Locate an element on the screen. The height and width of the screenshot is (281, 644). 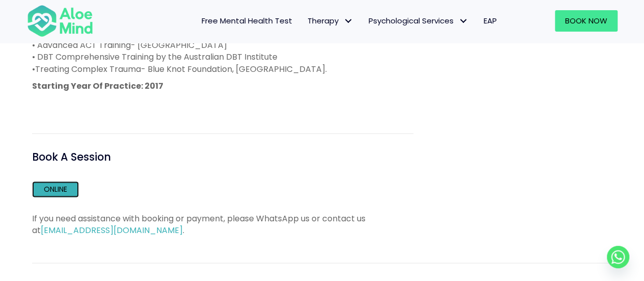
a: Psychological ServicesPsychological Services: submenu is located at coordinates (419, 21).